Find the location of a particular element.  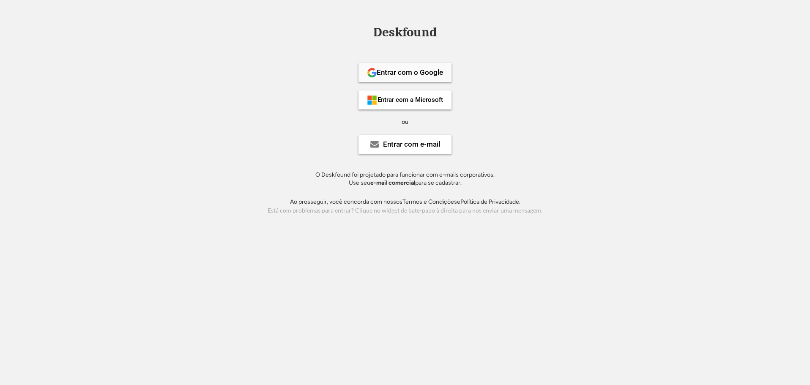

font: e is located at coordinates (459, 202).